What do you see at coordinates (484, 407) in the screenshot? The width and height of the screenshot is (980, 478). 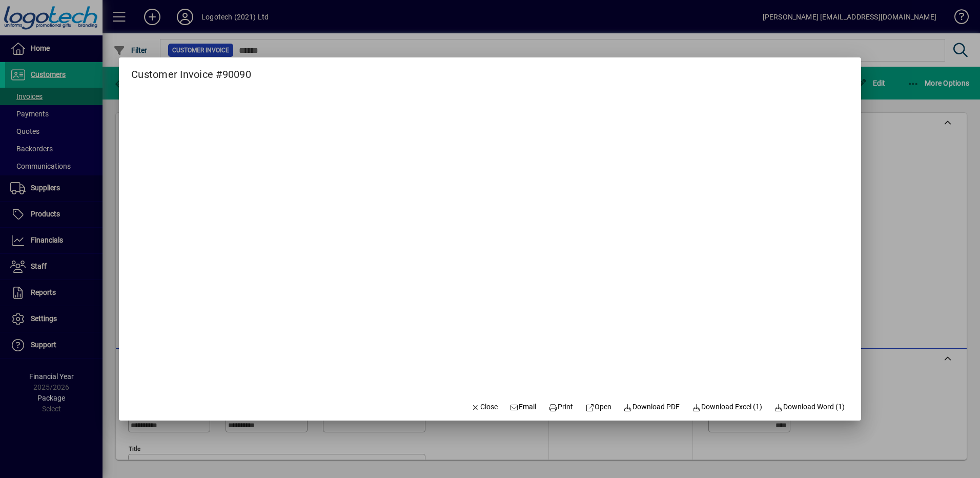 I see `button: Close` at bounding box center [484, 407].